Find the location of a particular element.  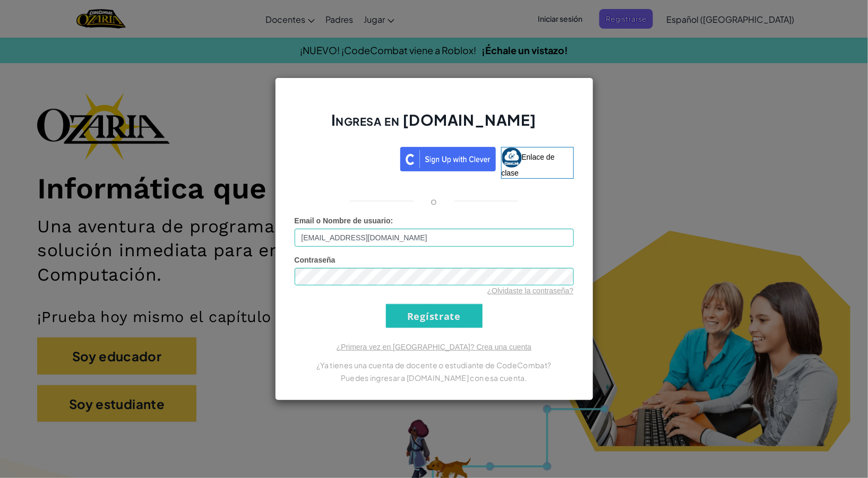

a: ¿Olvidaste la contraseña? is located at coordinates (530, 291).